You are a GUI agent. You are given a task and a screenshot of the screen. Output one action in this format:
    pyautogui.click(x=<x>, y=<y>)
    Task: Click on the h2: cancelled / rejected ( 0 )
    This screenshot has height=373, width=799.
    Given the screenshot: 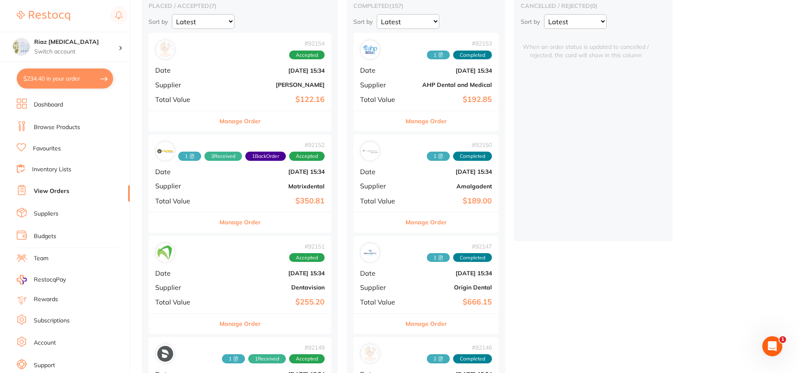 What is the action you would take?
    pyautogui.click(x=593, y=6)
    